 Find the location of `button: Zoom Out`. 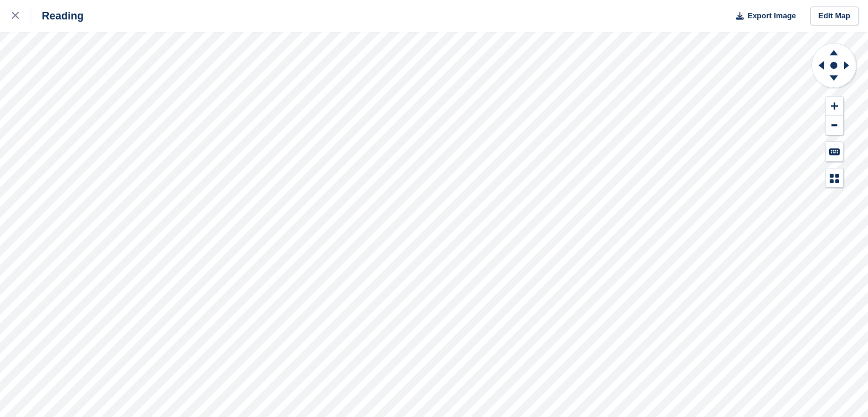

button: Zoom Out is located at coordinates (835, 125).